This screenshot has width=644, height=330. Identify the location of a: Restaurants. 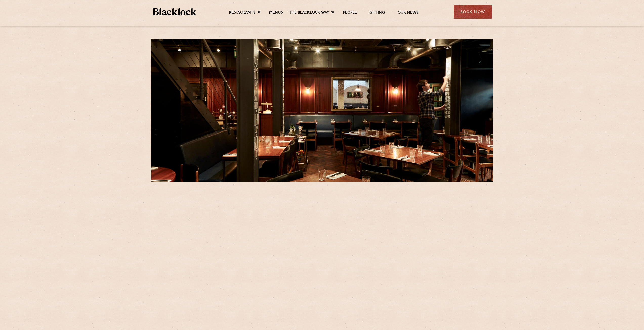
(242, 13).